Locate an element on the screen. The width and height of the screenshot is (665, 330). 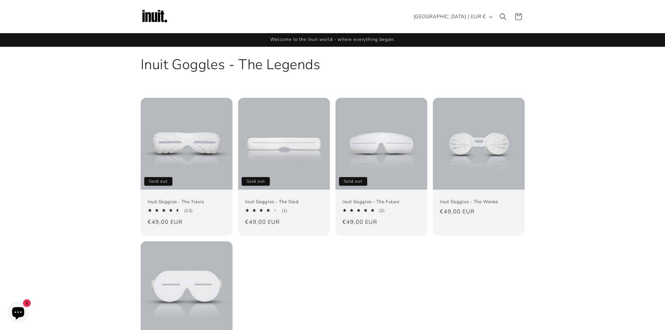
a: Inuit Goggles - The Wonka is located at coordinates (479, 202).